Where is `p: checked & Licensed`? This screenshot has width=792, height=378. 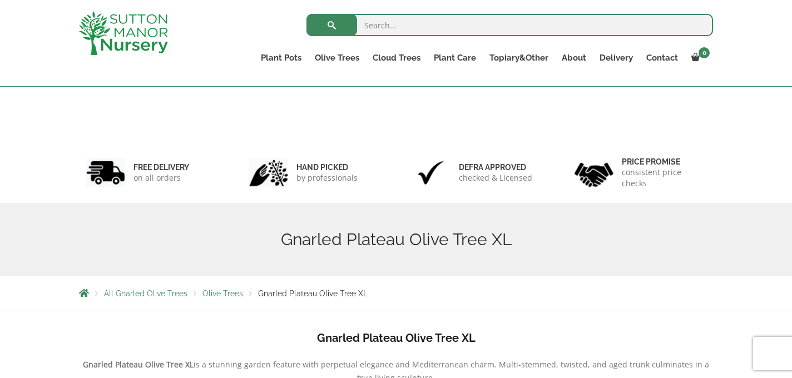
p: checked & Licensed is located at coordinates (495, 178).